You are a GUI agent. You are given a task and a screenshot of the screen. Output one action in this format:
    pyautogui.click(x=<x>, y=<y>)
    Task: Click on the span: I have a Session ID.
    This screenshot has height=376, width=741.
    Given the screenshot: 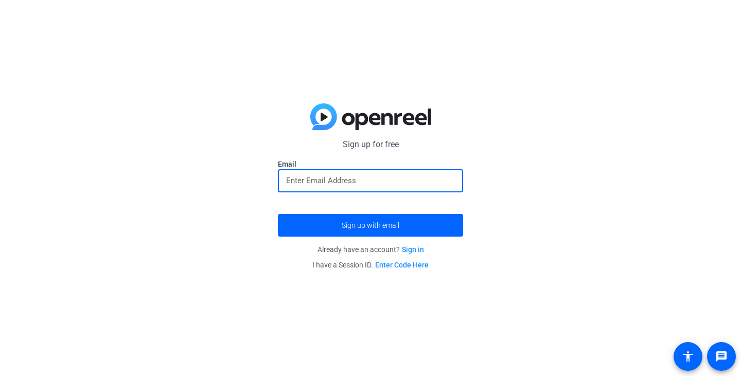 What is the action you would take?
    pyautogui.click(x=371, y=265)
    